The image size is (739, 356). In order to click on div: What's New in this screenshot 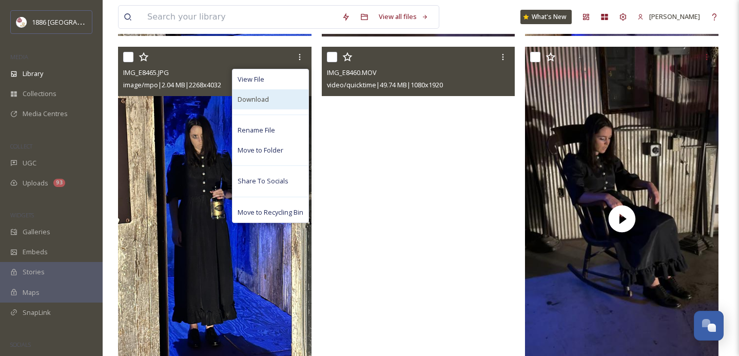, I will do `click(546, 17)`.